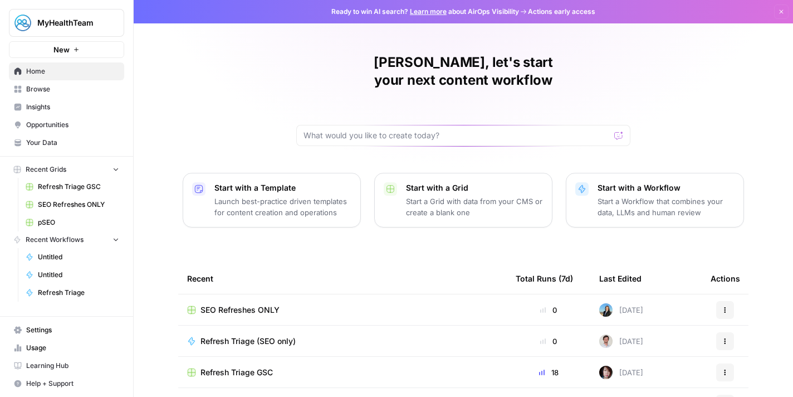 The image size is (793, 397). I want to click on a: Your Data, so click(66, 143).